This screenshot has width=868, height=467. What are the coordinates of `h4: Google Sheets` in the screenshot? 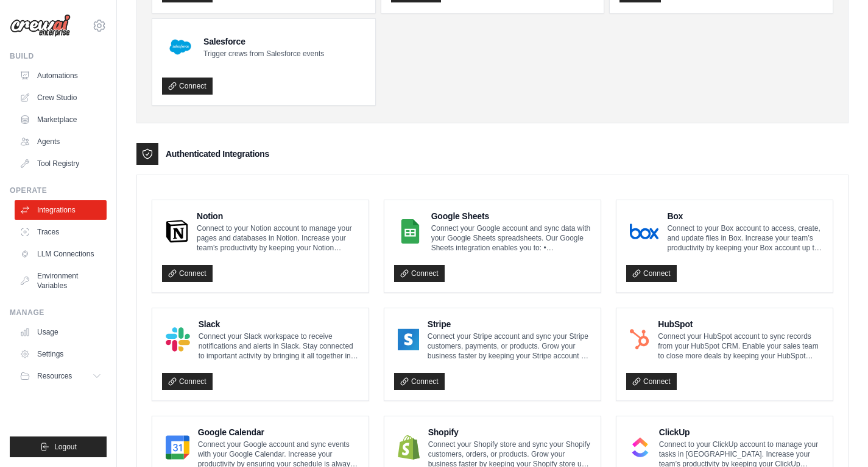 It's located at (511, 216).